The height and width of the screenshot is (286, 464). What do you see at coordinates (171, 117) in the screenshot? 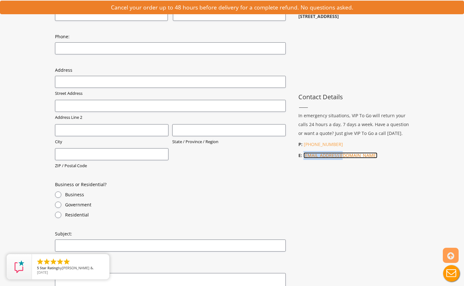
I see `label: Address Line 2` at bounding box center [171, 117].